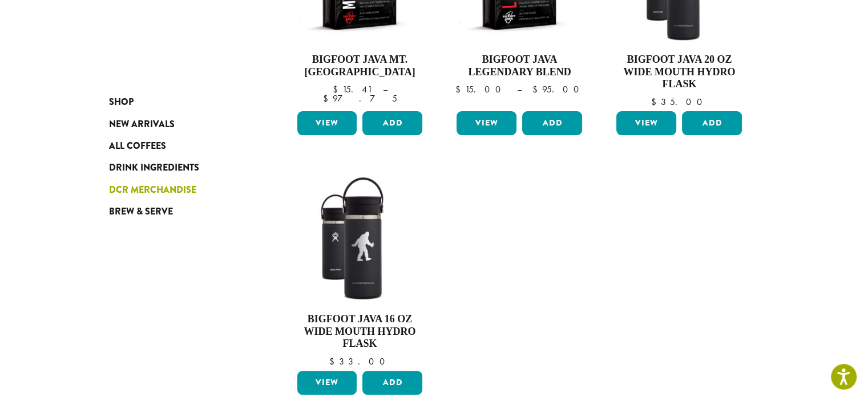  What do you see at coordinates (178, 211) in the screenshot?
I see `a: Brew & Serve` at bounding box center [178, 211].